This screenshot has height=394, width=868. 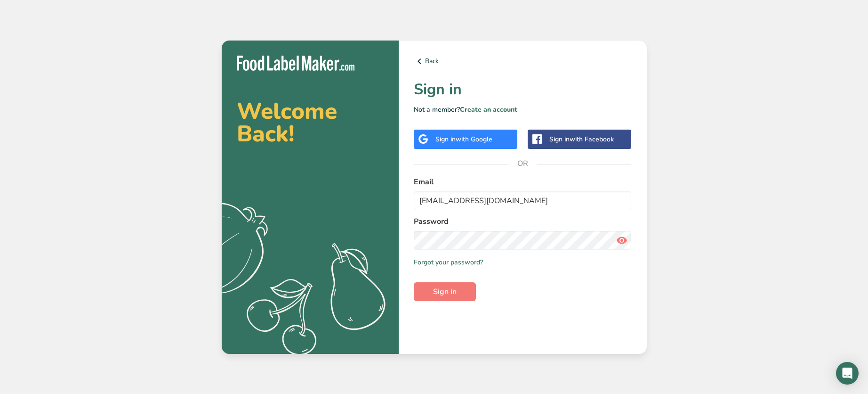 What do you see at coordinates (523, 182) in the screenshot?
I see `label: Email` at bounding box center [523, 182].